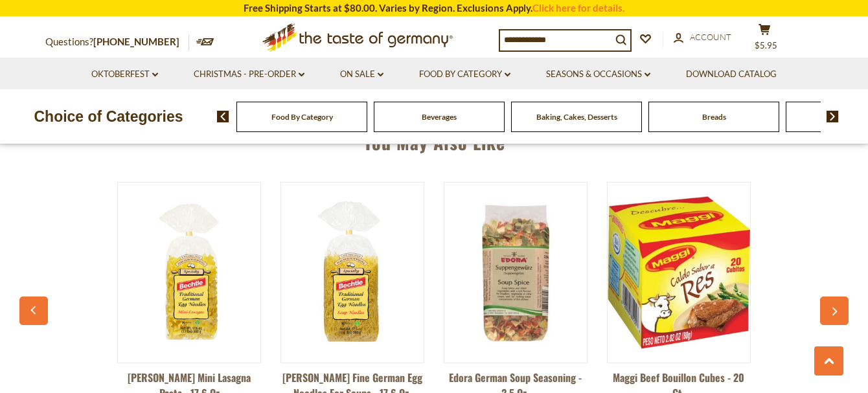 This screenshot has height=393, width=868. Describe the element at coordinates (440, 117) in the screenshot. I see `a: Beverages` at that location.